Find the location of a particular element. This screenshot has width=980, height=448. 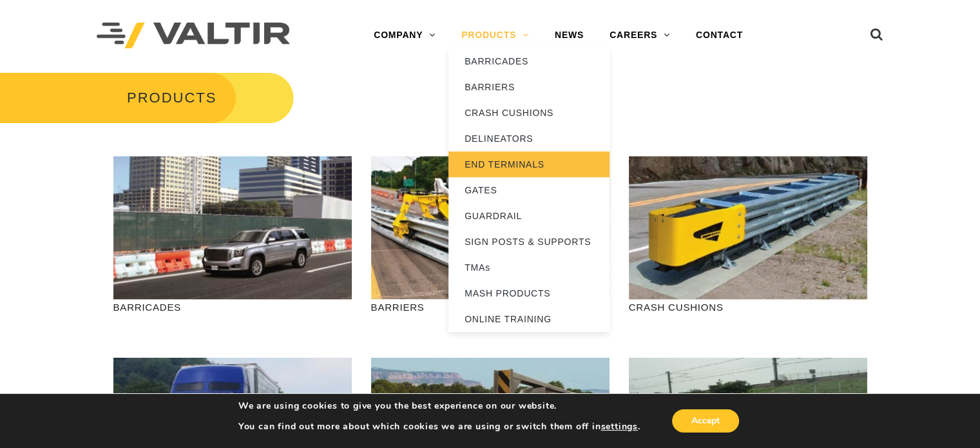

a: ONLINE TRAINING is located at coordinates (529, 319).